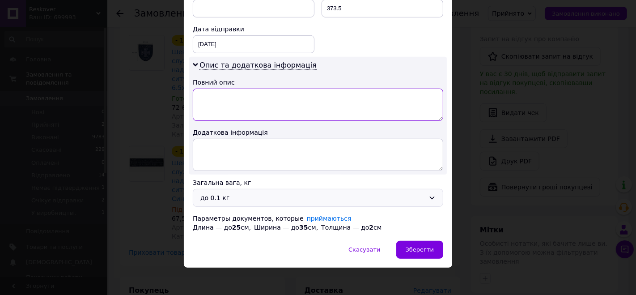 This screenshot has width=636, height=295. Describe the element at coordinates (318, 223) in the screenshot. I see `div: Параметры документов, которые Длина — до см, Ширина — до см, Толщина — до см` at that location.